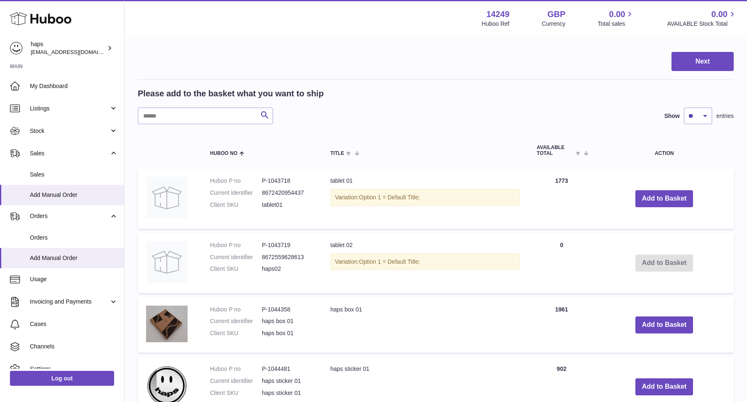  I want to click on td: 0, so click(562, 263).